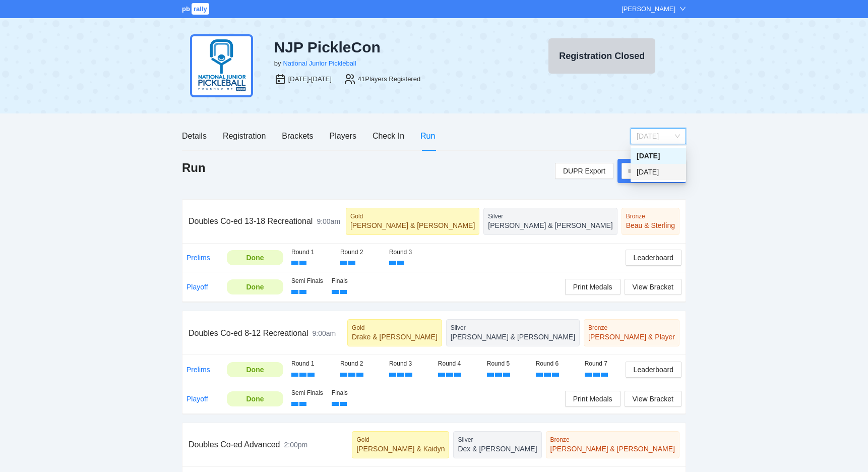 The width and height of the screenshot is (868, 472). Describe the element at coordinates (392, 47) in the screenshot. I see `div: NJP PickleCon` at that location.